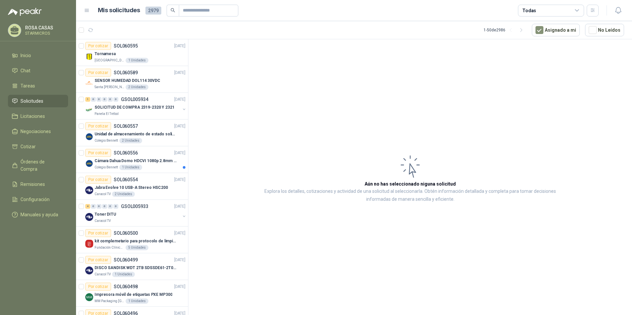 The height and width of the screenshot is (315, 632). I want to click on div: 1 - 50 de 2986, so click(505, 30).